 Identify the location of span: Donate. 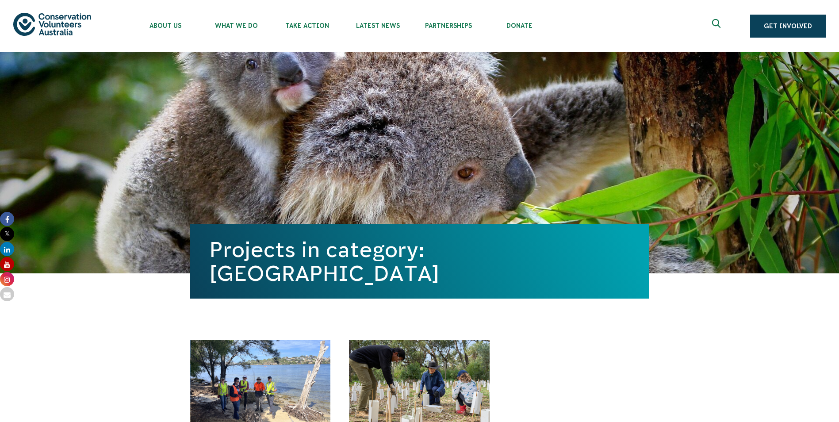
(519, 26).